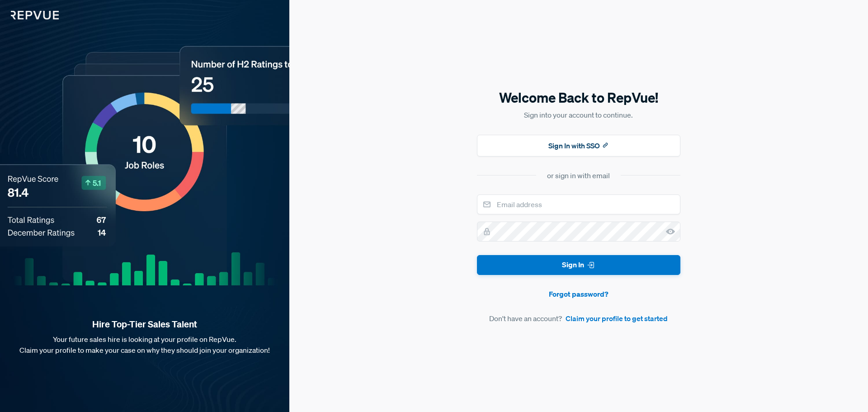 This screenshot has height=412, width=868. I want to click on h5: Welcome Back to RepVue!, so click(578, 98).